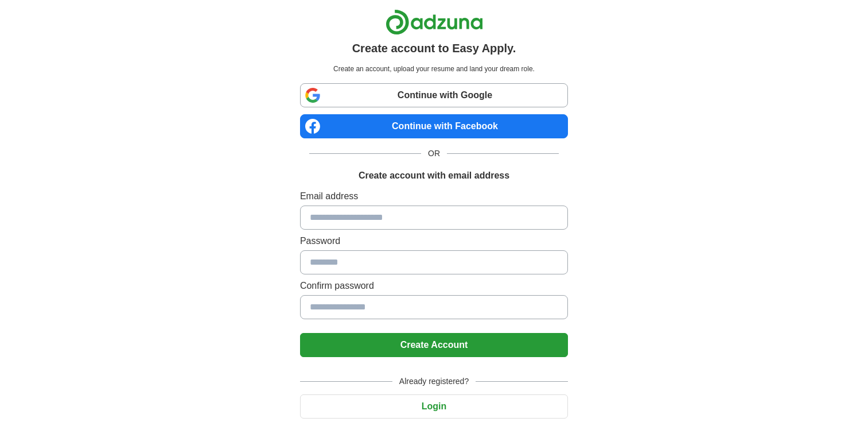  Describe the element at coordinates (434, 127) in the screenshot. I see `a: Continue with Facebook` at that location.